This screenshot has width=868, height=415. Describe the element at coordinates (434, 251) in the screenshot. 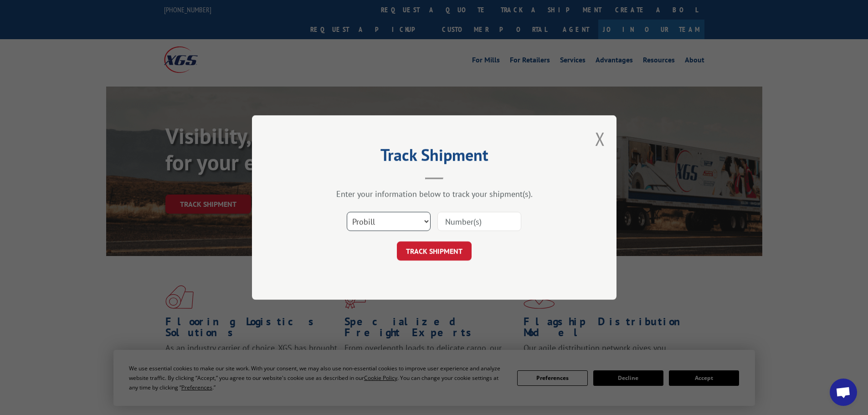

I see `button: TRACK SHIPMENT` at that location.